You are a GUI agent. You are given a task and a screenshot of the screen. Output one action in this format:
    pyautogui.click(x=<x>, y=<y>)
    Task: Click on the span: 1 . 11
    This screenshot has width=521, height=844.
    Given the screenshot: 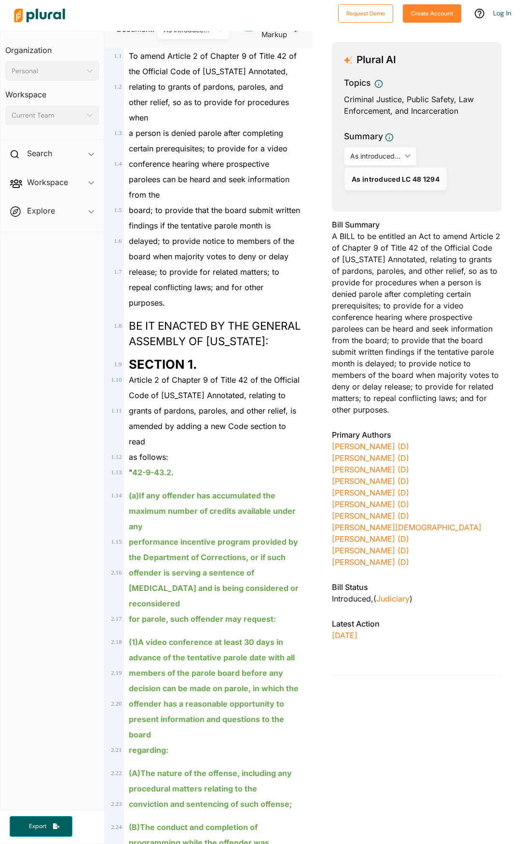 What is the action you would take?
    pyautogui.click(x=116, y=411)
    